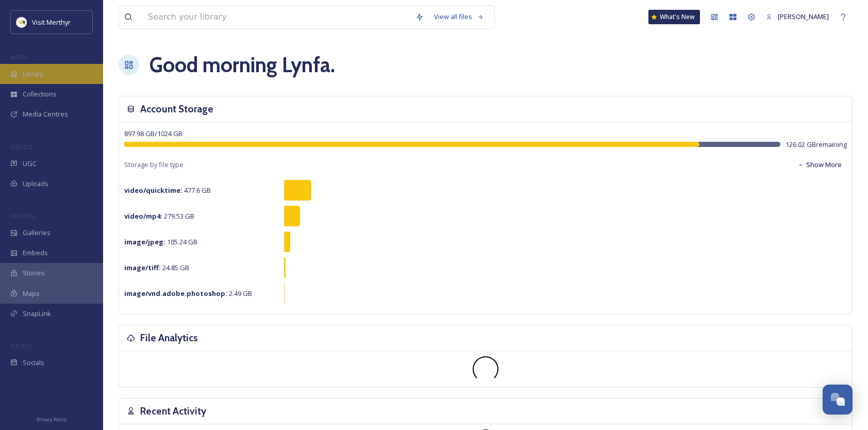 Image resolution: width=868 pixels, height=430 pixels. Describe the element at coordinates (816, 144) in the screenshot. I see `span: 126.02 GB remaining` at that location.